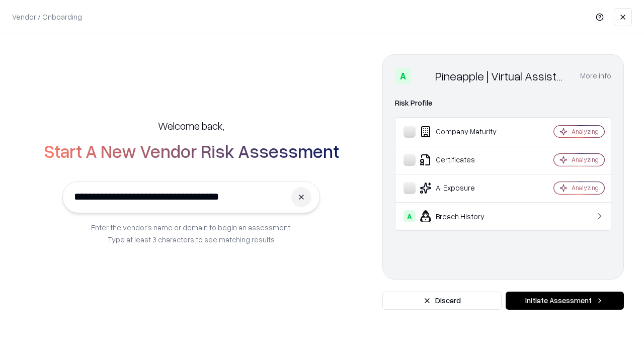 The height and width of the screenshot is (362, 644). I want to click on img: Pineapple | Virtual Assistant Agency, so click(423, 76).